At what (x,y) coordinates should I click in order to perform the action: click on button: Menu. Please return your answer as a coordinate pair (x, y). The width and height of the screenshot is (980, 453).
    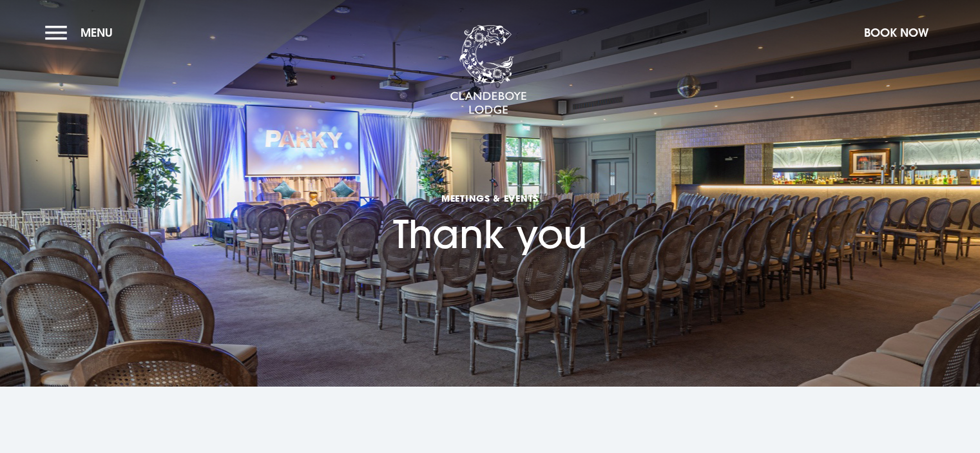
    Looking at the image, I should click on (82, 32).